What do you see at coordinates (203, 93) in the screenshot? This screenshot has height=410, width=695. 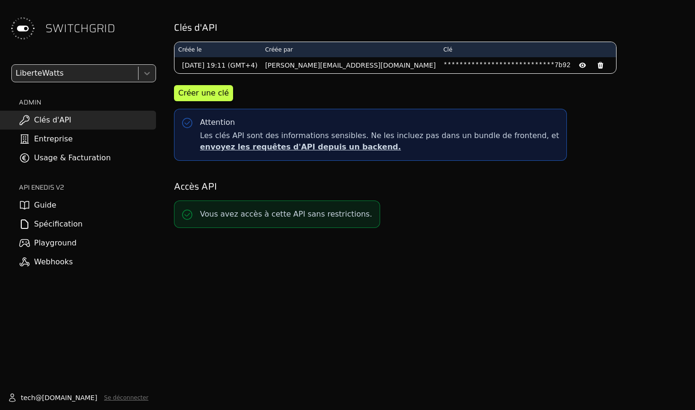 I see `div: Créer une clé` at bounding box center [203, 93].